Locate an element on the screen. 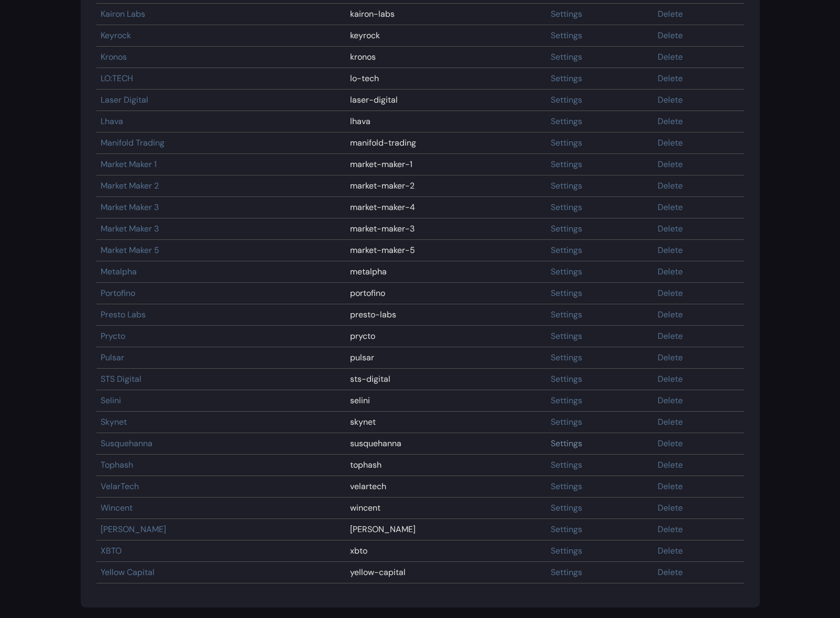  a: Tophash is located at coordinates (117, 465).